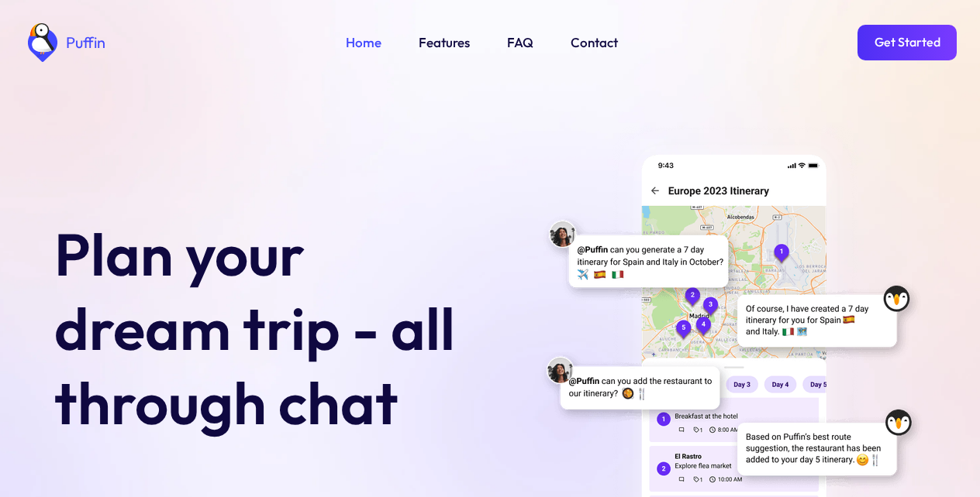  Describe the element at coordinates (908, 42) in the screenshot. I see `a: Get Started` at that location.